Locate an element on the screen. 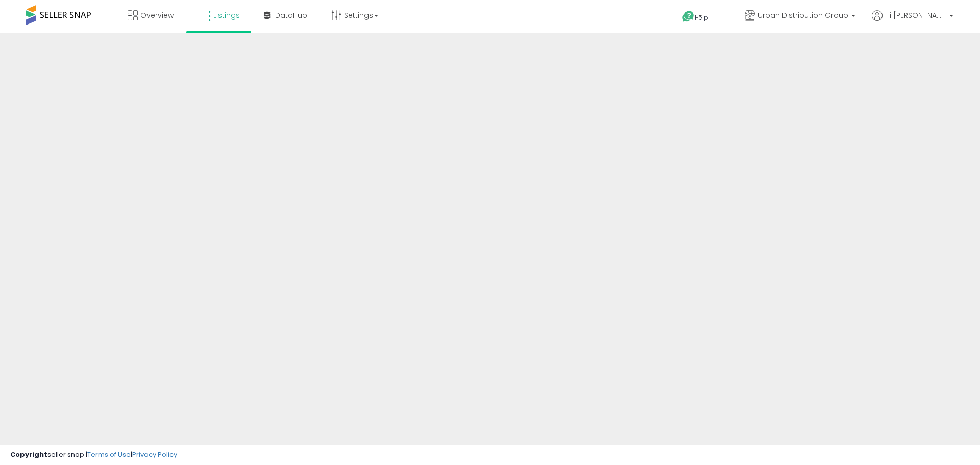 Image resolution: width=980 pixels, height=465 pixels. a: Terms of Use is located at coordinates (109, 454).